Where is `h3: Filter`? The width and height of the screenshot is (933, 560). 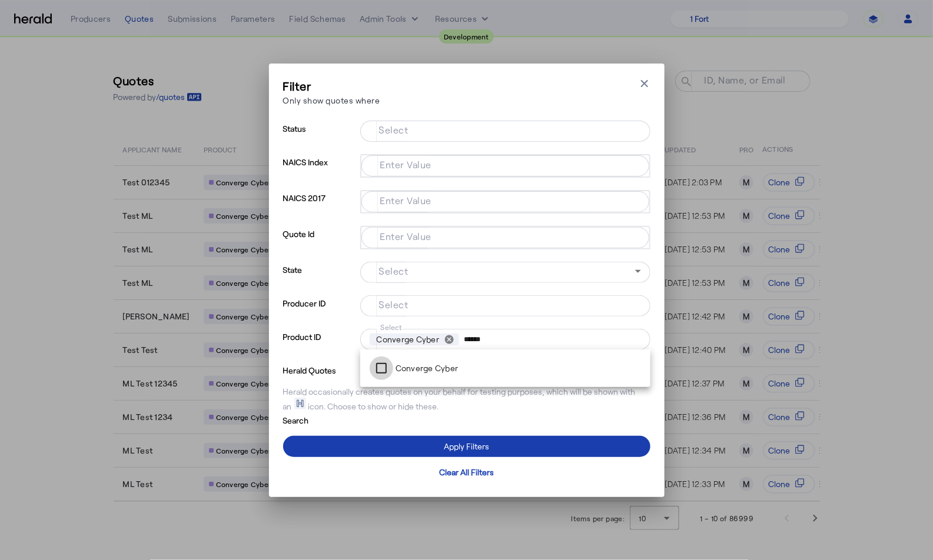
h3: Filter is located at coordinates (331, 86).